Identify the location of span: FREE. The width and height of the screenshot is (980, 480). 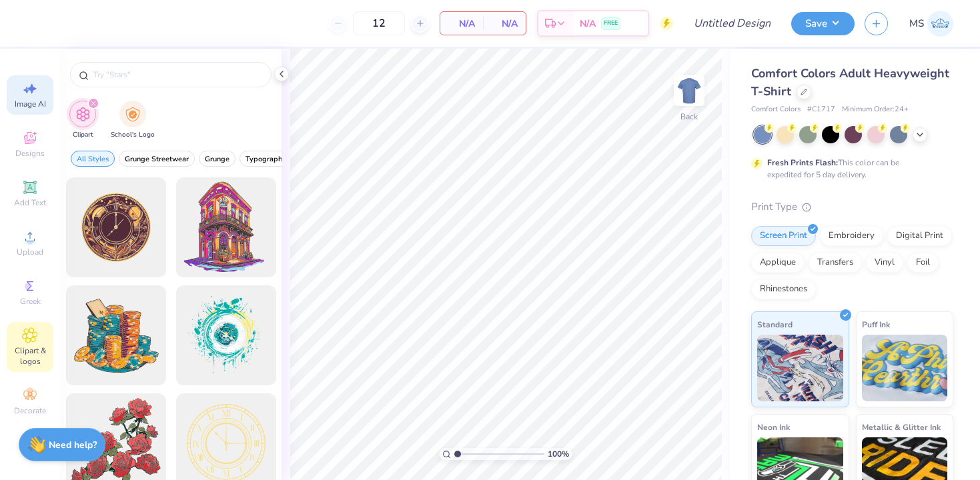
(611, 23).